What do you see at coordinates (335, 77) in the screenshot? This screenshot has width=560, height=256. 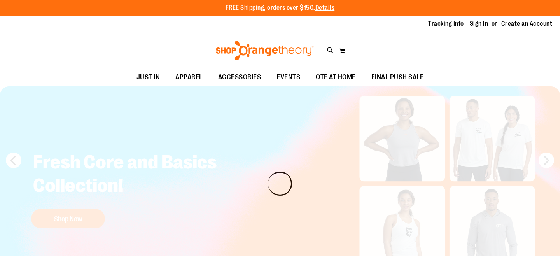 I see `span: OTF AT HOME` at bounding box center [335, 77].